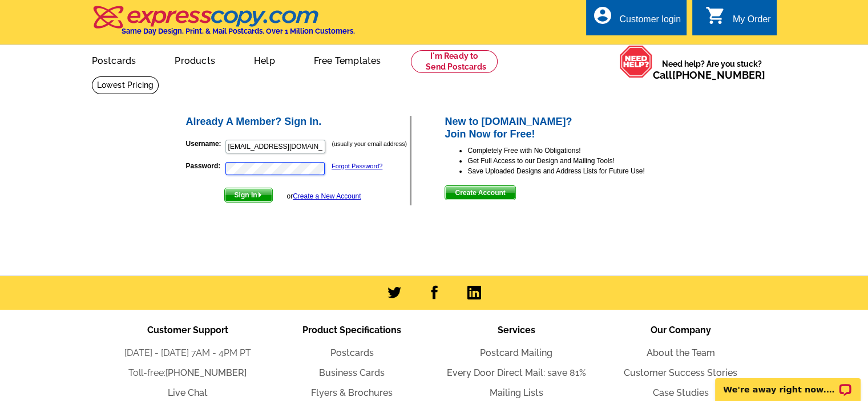 Image resolution: width=868 pixels, height=401 pixels. What do you see at coordinates (681, 352) in the screenshot?
I see `a: About the Team` at bounding box center [681, 352].